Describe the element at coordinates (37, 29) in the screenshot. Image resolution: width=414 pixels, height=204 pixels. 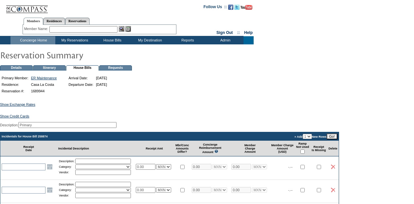
I see `div: Member Name:` at that location.